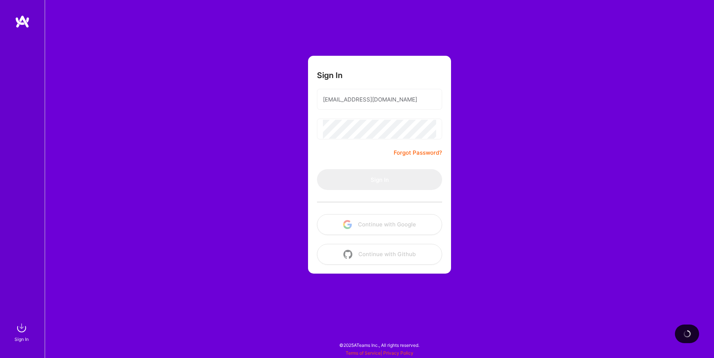  Describe the element at coordinates (687, 334) in the screenshot. I see `img: loading` at that location.